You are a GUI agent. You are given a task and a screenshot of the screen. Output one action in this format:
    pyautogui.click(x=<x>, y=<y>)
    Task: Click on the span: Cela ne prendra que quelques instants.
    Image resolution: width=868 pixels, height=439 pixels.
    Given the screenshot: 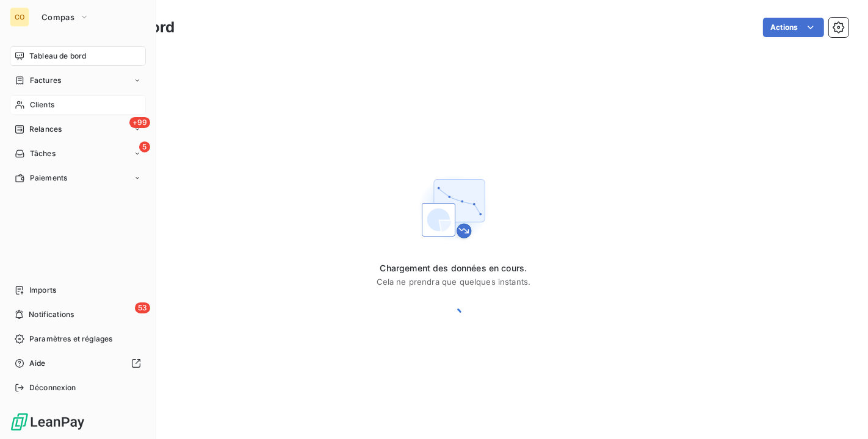 What is the action you would take?
    pyautogui.click(x=453, y=281)
    